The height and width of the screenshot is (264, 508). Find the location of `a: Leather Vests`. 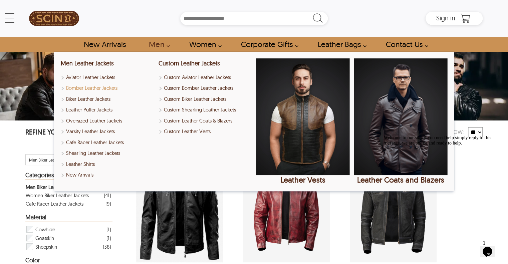

a: Leather Vests is located at coordinates (302, 121).